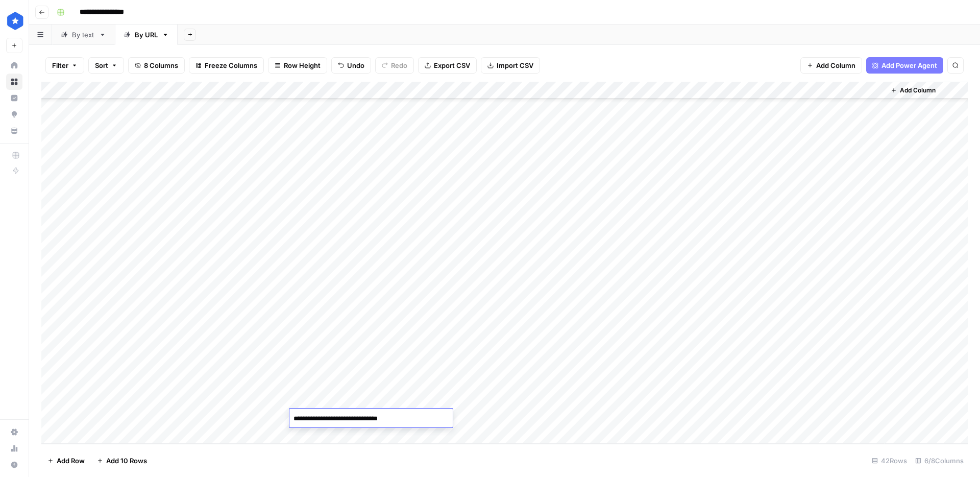 This screenshot has width=980, height=477. What do you see at coordinates (126, 461) in the screenshot?
I see `span: Add 10 Rows` at bounding box center [126, 461].